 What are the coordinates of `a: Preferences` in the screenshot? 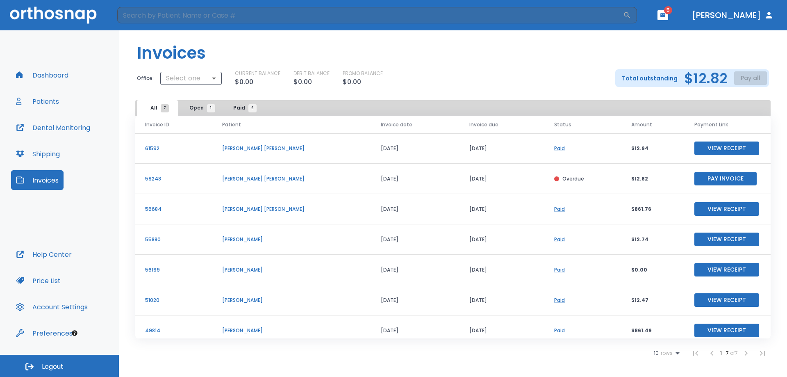 It's located at (44, 333).